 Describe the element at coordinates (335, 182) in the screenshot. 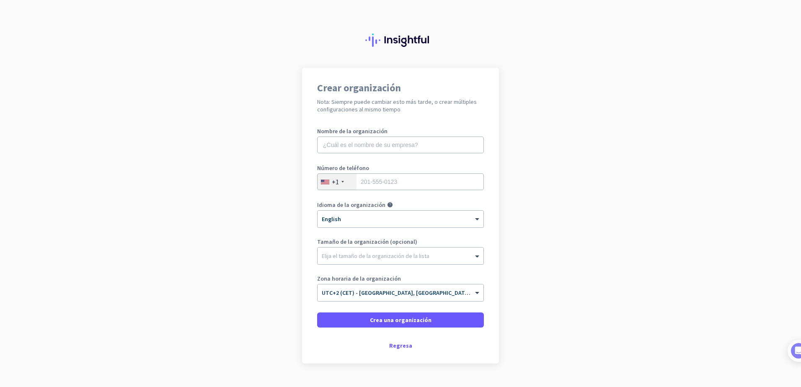

I see `div: +1` at that location.